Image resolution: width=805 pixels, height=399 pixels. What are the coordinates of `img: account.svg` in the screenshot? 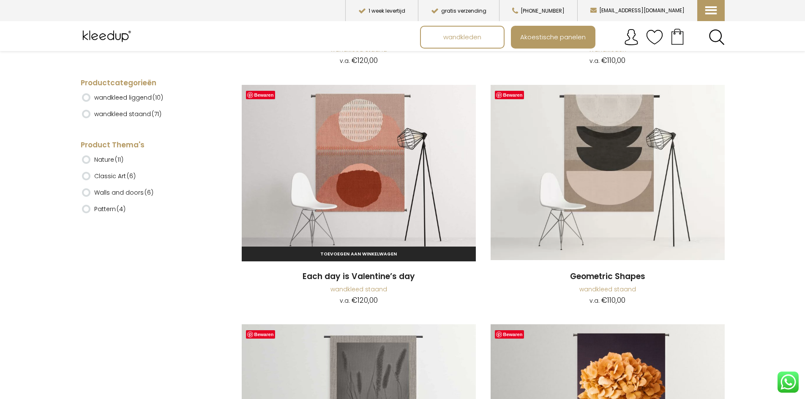 It's located at (631, 37).